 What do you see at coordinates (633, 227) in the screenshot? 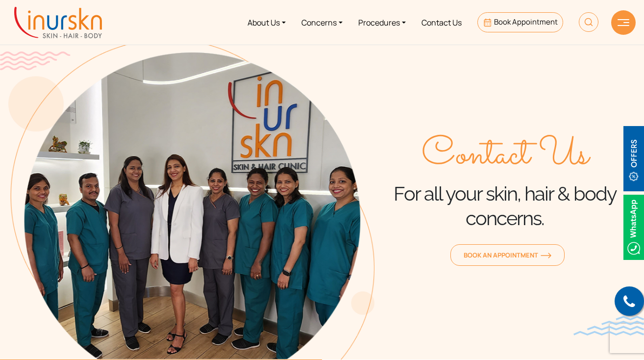
I see `a: Whatsappicon` at bounding box center [633, 227].